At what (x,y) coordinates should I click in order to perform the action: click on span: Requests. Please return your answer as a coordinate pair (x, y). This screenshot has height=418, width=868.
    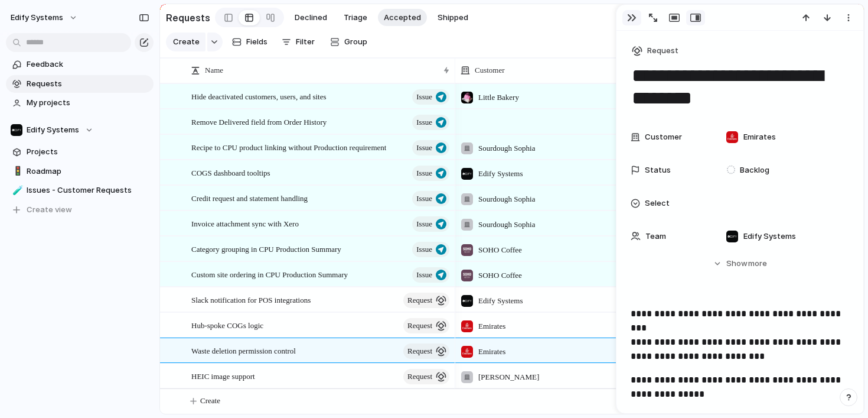
    Looking at the image, I should click on (88, 84).